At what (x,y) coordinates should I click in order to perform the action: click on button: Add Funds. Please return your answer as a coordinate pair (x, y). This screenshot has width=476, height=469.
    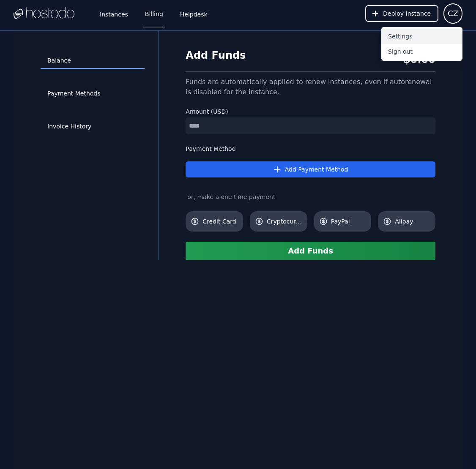
    Looking at the image, I should click on (310, 251).